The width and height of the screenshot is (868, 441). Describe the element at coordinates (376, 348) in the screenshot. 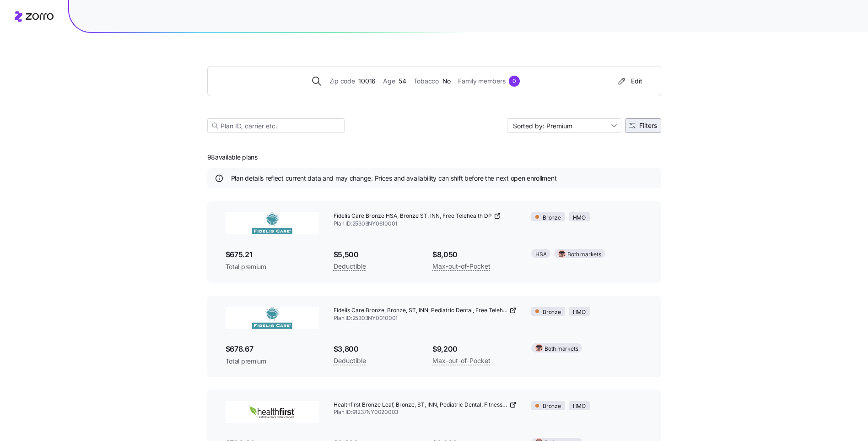

I see `span: $3,800` at that location.